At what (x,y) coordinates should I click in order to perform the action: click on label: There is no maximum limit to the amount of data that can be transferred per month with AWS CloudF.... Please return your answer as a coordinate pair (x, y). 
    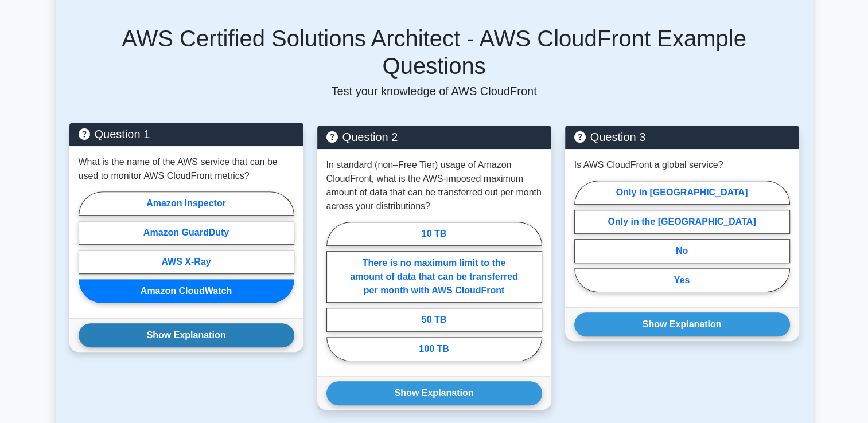
    Looking at the image, I should click on (434, 277).